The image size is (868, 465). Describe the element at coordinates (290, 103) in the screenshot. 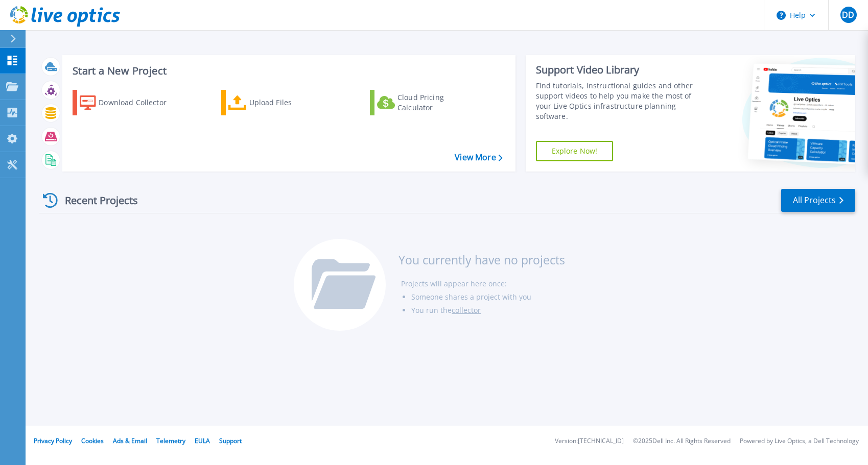

I see `div: Upload Files` at that location.